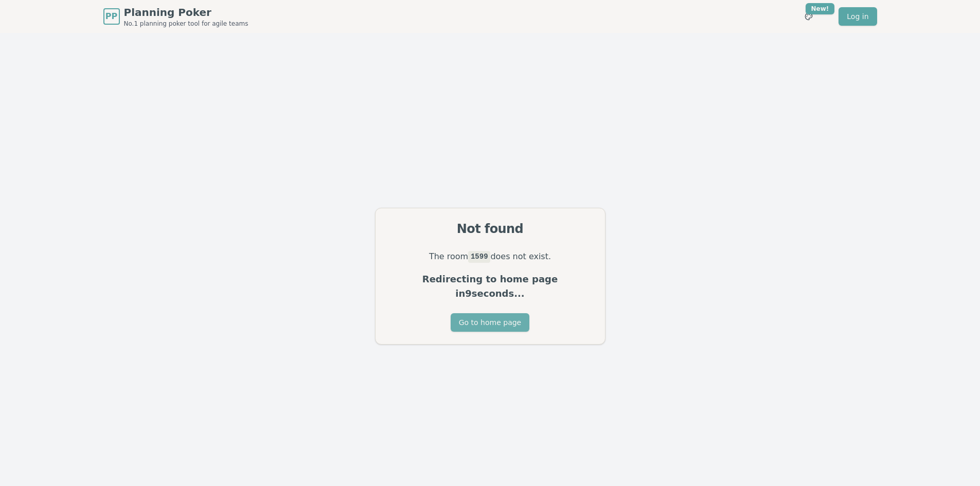 The height and width of the screenshot is (486, 980). What do you see at coordinates (490, 323) in the screenshot?
I see `button: Go to home page` at bounding box center [490, 323].